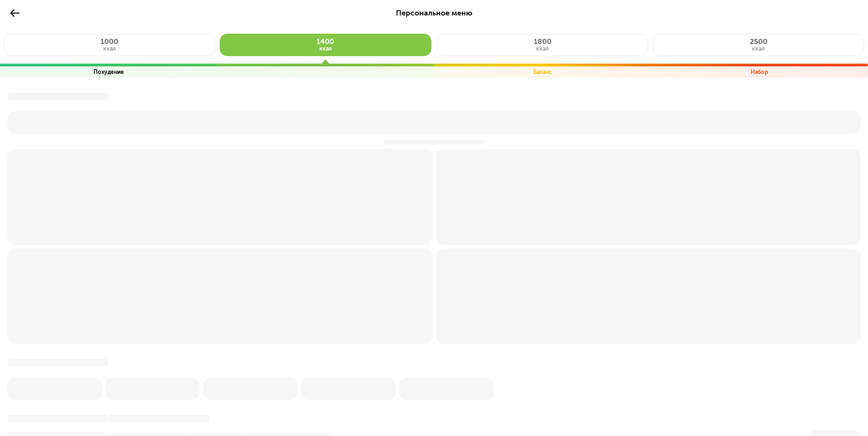 This screenshot has height=436, width=868. What do you see at coordinates (542, 72) in the screenshot?
I see `p: Баланс` at bounding box center [542, 72].